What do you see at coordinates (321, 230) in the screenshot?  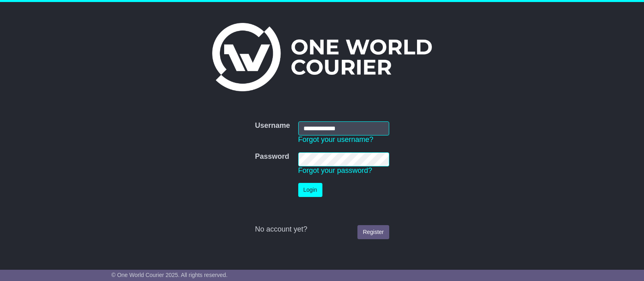 I see `div: No account yet?` at bounding box center [321, 230].